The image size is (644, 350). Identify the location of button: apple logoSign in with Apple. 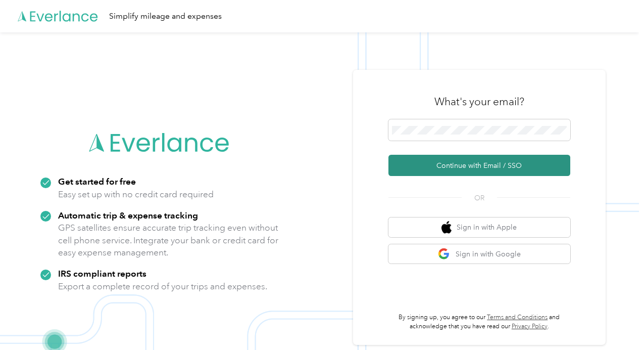
(479, 227).